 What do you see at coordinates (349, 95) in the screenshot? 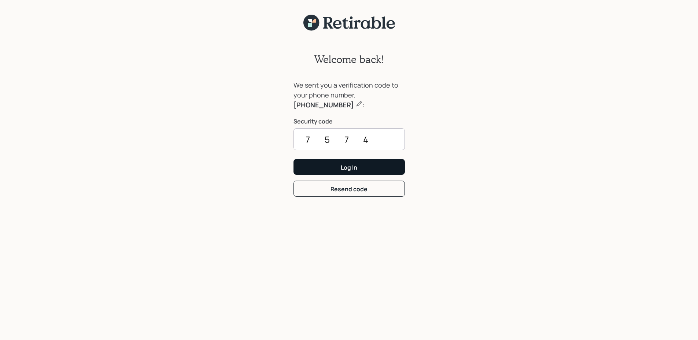
I see `div: We sent you a verification code to your phone number, :` at bounding box center [349, 95].